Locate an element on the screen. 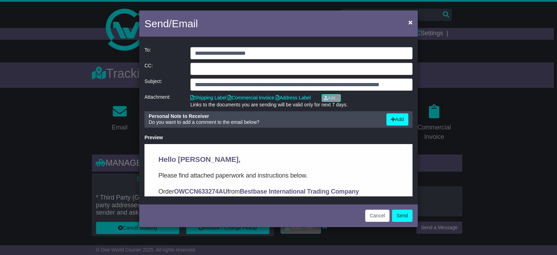  button: Close is located at coordinates (411, 22).